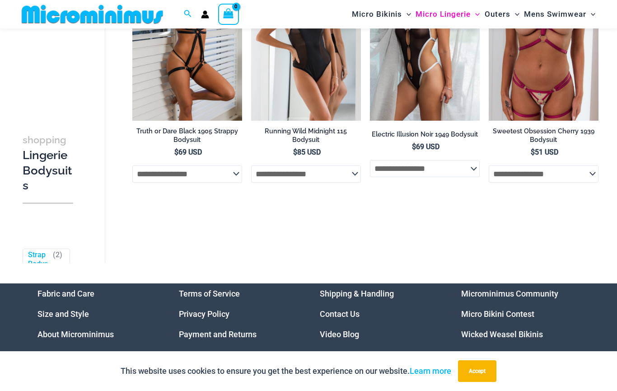 This screenshot has width=617, height=391. What do you see at coordinates (544, 152) in the screenshot?
I see `bdi: 51 USD` at bounding box center [544, 152].